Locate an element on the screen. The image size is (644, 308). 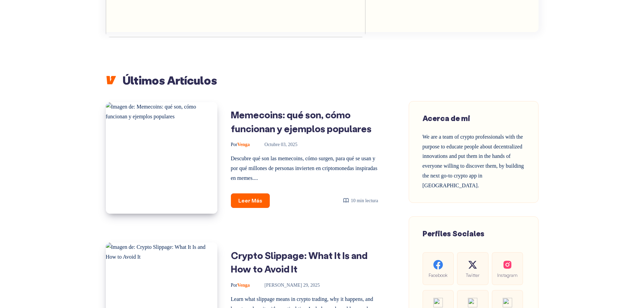
div: 10 min lectura is located at coordinates (360, 201).